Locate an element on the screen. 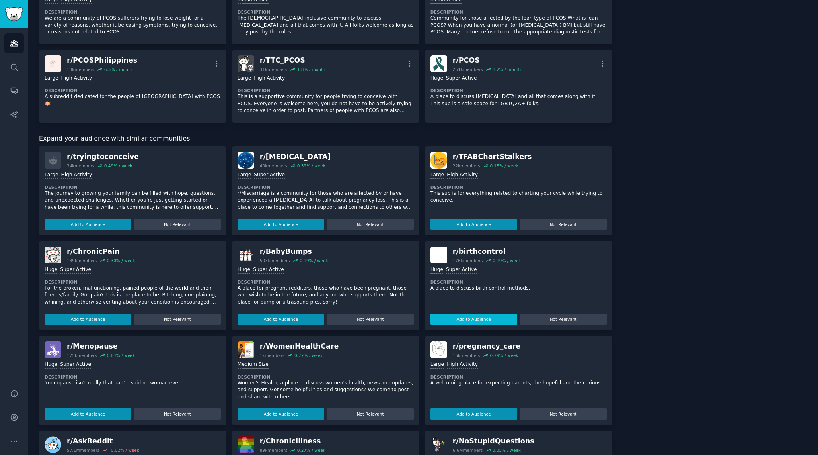 This screenshot has width=818, height=455. div: r/ BabyBumps is located at coordinates (294, 251).